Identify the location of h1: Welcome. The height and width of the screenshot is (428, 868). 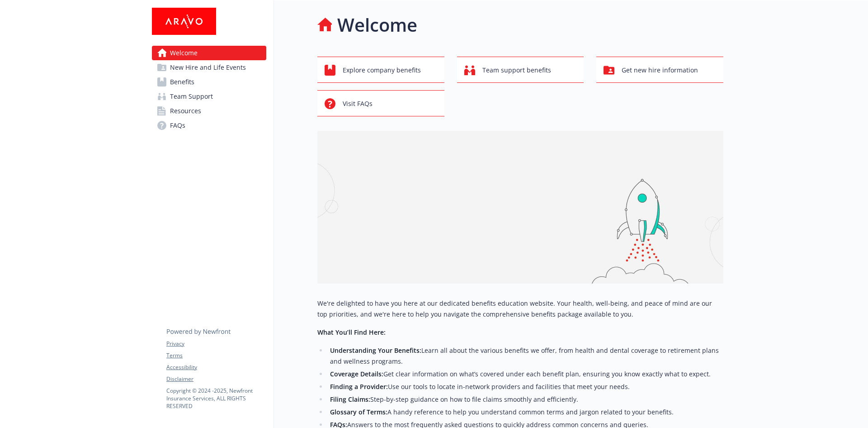
(377, 25).